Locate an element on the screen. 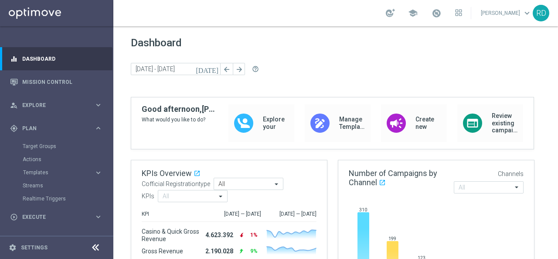  button: Templates keyboard_arrow_right is located at coordinates (63, 172).